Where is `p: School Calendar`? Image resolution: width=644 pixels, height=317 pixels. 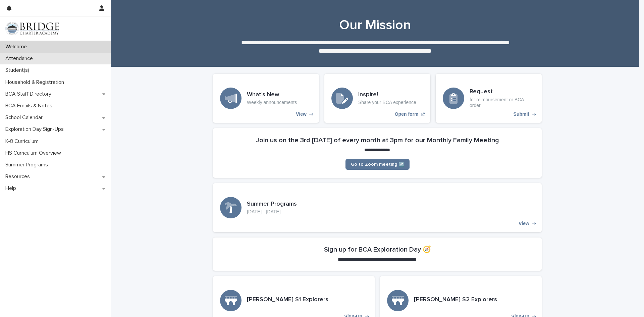 p: School Calendar is located at coordinates (25, 118).